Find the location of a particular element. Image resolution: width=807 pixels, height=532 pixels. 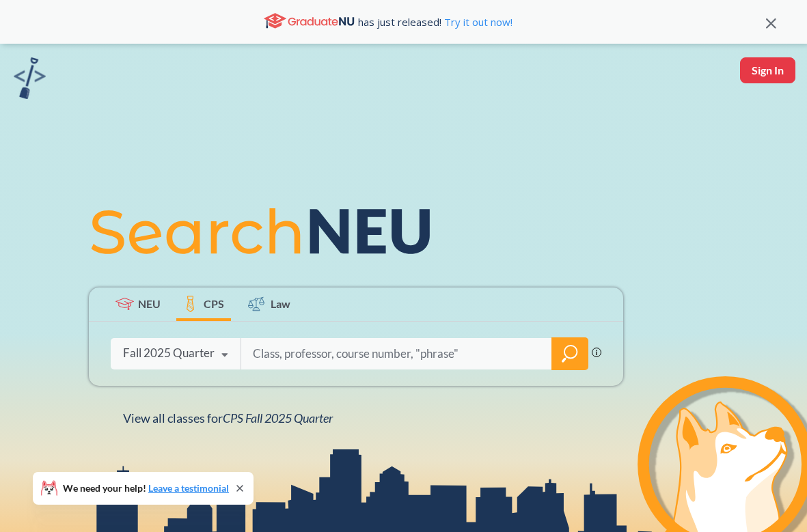

span: has just released! is located at coordinates (435, 22).